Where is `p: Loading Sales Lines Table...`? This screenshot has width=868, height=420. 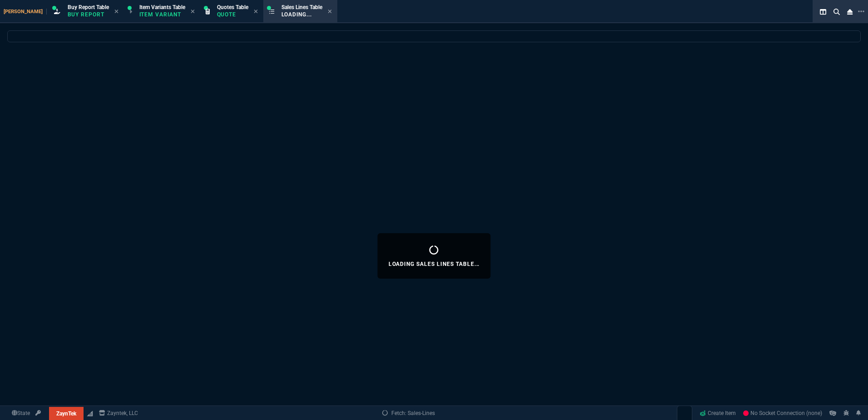 p: Loading Sales Lines Table... is located at coordinates (434, 264).